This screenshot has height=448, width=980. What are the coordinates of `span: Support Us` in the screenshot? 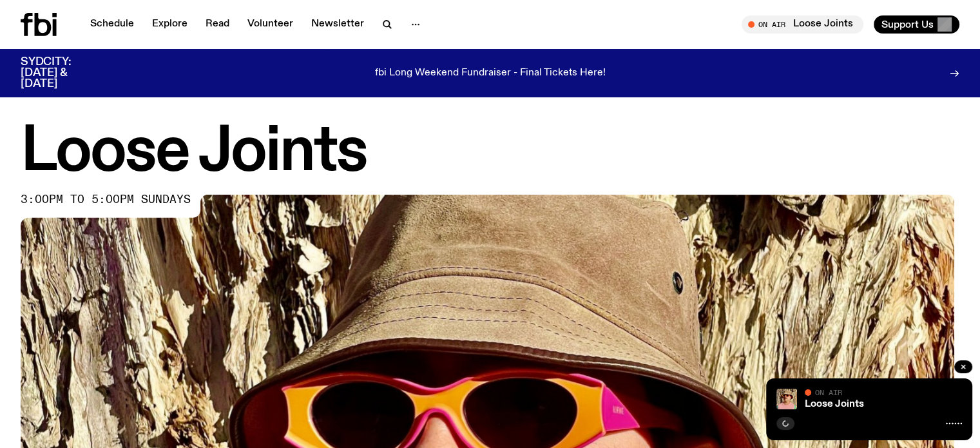 It's located at (907, 24).